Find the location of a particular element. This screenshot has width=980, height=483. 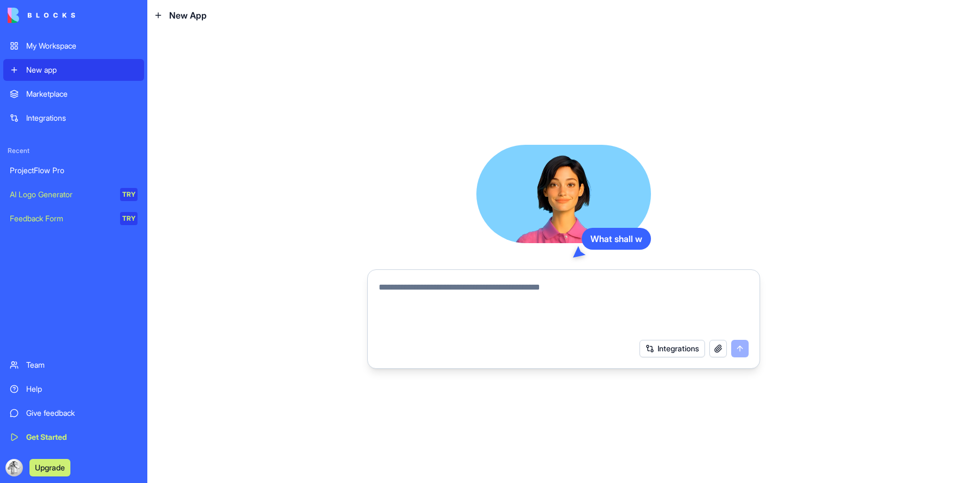

a: Upgrade is located at coordinates (50, 467).